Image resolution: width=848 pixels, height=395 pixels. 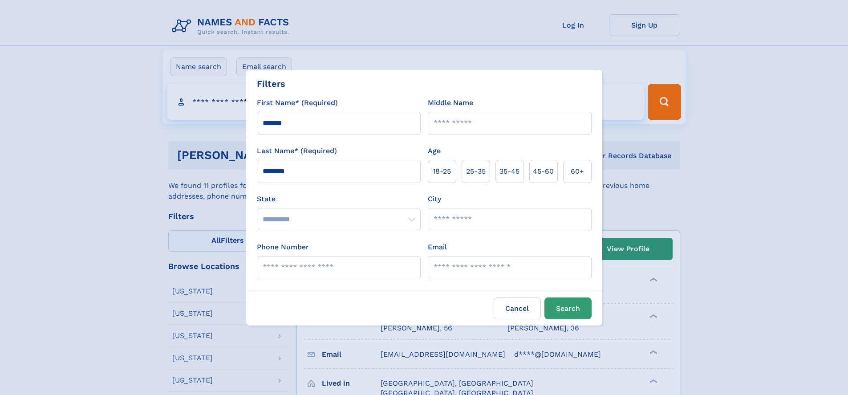 I want to click on span: 45‑60, so click(x=543, y=171).